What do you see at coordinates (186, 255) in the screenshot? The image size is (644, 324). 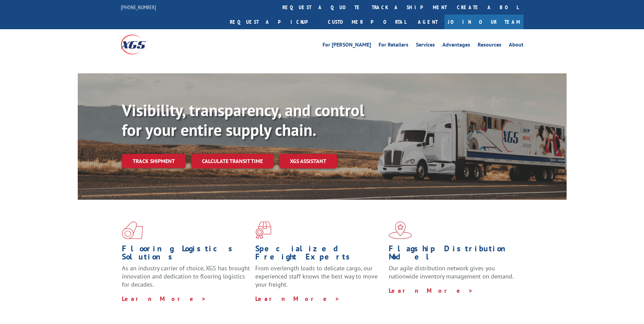 I see `h1: Flooring Logistics Solutions` at bounding box center [186, 255].